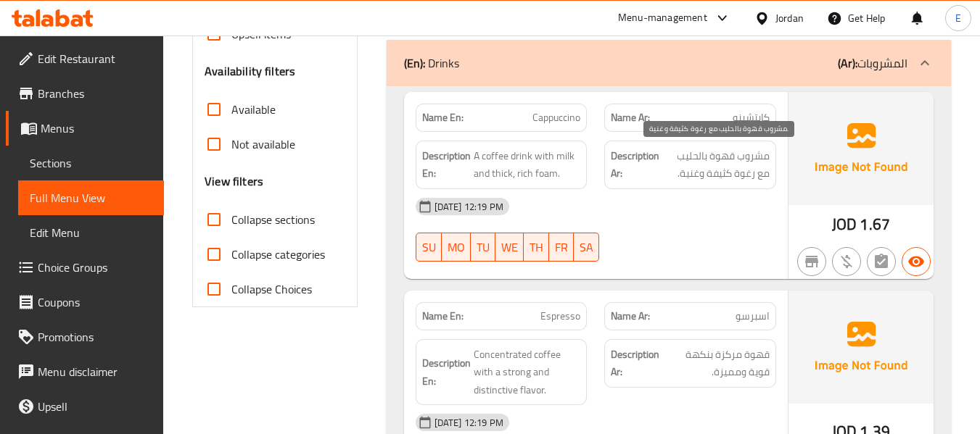 Image resolution: width=980 pixels, height=434 pixels. Describe the element at coordinates (873, 63) in the screenshot. I see `p: المشروبات` at that location.